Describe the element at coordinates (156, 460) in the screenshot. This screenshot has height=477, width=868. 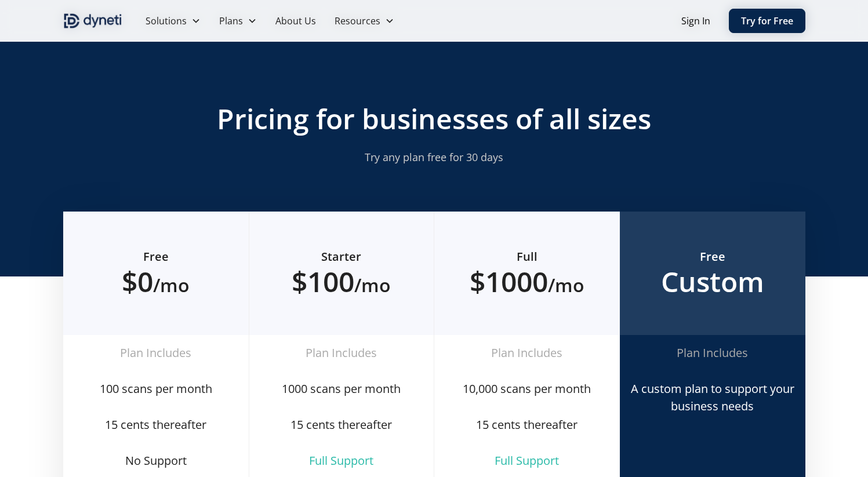
I see `div: No Support` at that location.